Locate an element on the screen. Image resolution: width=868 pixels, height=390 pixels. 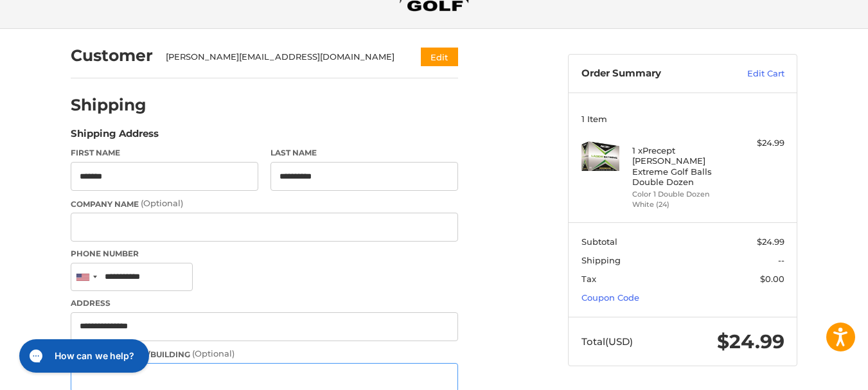
label: First Name is located at coordinates (165, 153).